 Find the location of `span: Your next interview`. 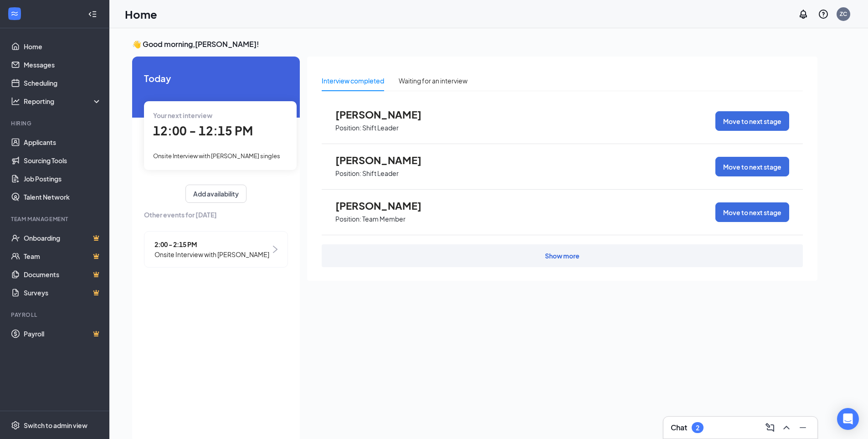

span: Your next interview is located at coordinates (183, 115).